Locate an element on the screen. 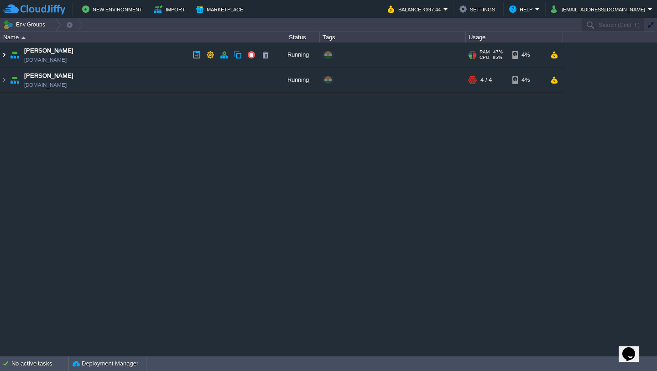 This screenshot has height=371, width=657. button: Import is located at coordinates (171, 9).